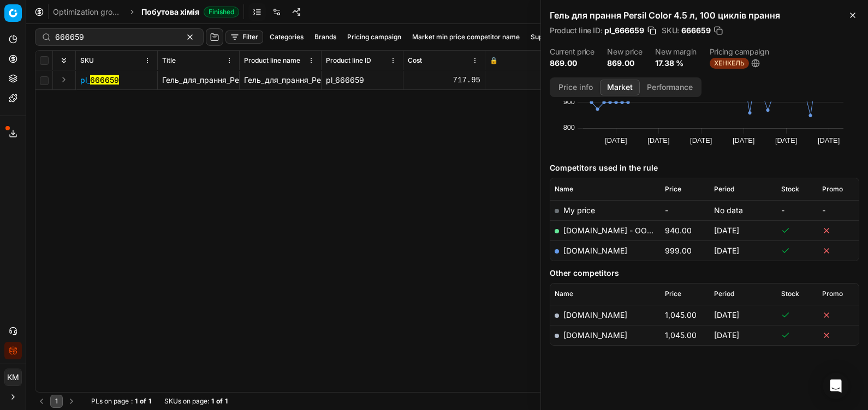  I want to click on span: SKUs on page :, so click(187, 401).